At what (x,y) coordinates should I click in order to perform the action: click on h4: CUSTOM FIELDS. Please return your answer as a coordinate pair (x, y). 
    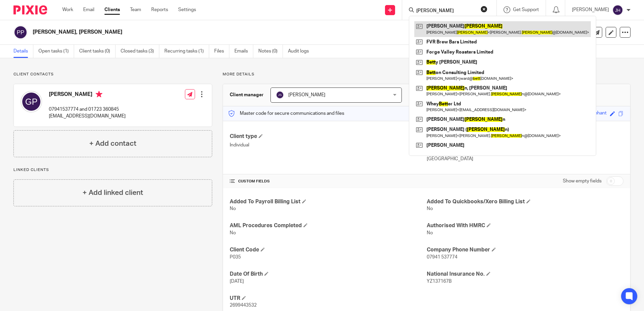
    Looking at the image, I should click on (328, 182).